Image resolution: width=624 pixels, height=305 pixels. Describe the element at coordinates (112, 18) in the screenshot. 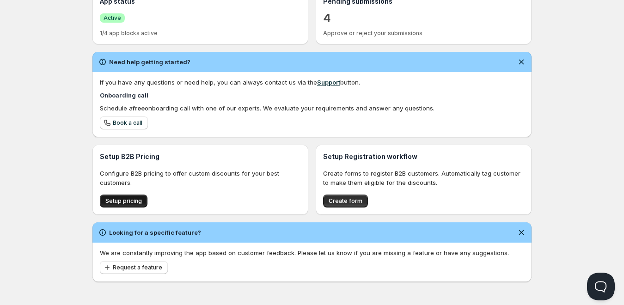

I see `a: SuccessActive` at that location.